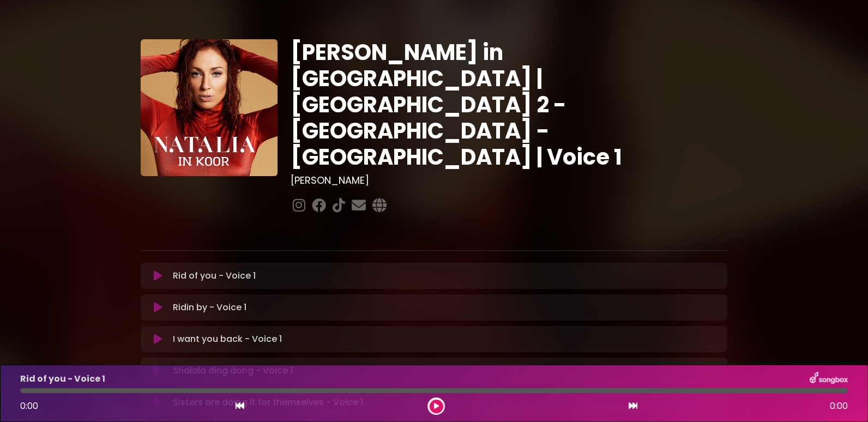 Image resolution: width=868 pixels, height=422 pixels. I want to click on img: songbox-logo-white.png, so click(829, 379).